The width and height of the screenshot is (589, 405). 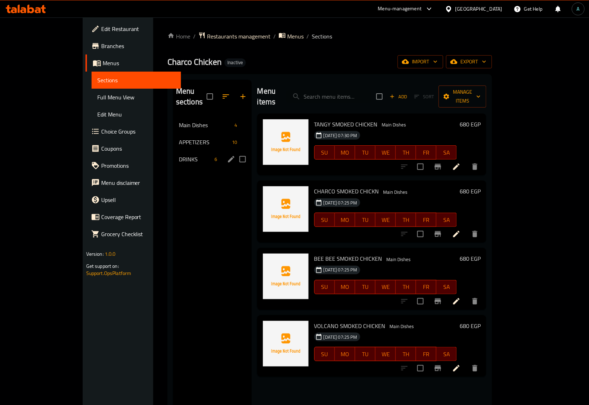 I want to click on img: CHARCO SMOKED CHICKN, so click(x=286, y=209).